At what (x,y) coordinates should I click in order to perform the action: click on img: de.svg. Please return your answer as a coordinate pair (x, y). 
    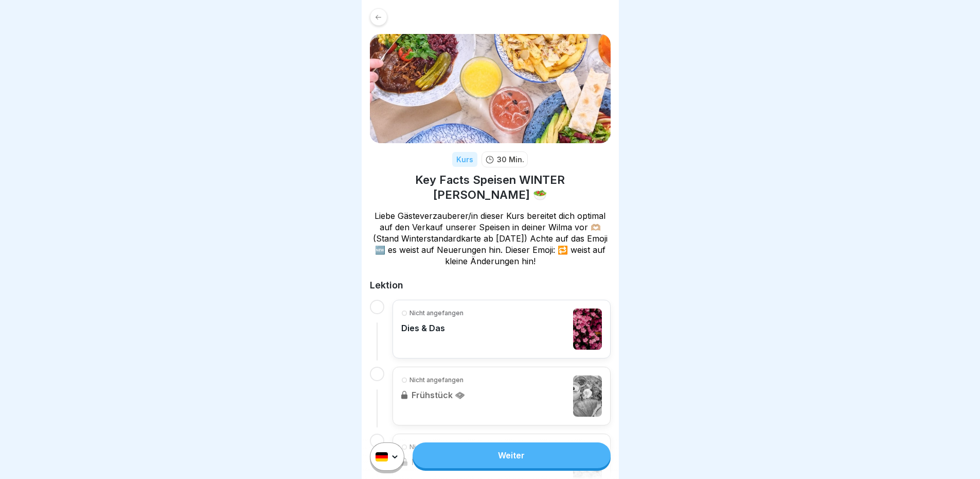
    Looking at the image, I should click on (382, 457).